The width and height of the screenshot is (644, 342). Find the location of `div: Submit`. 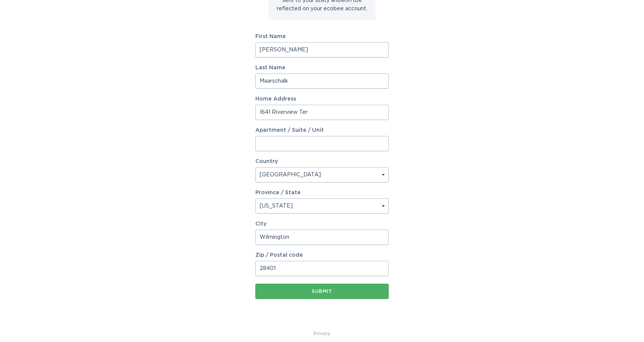

div: Submit is located at coordinates (322, 292).